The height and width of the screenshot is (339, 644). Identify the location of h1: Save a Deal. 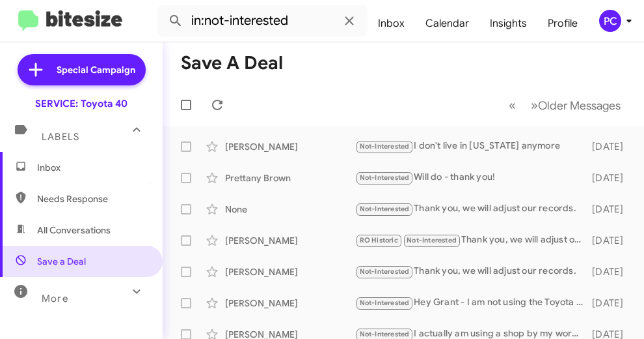
(232, 63).